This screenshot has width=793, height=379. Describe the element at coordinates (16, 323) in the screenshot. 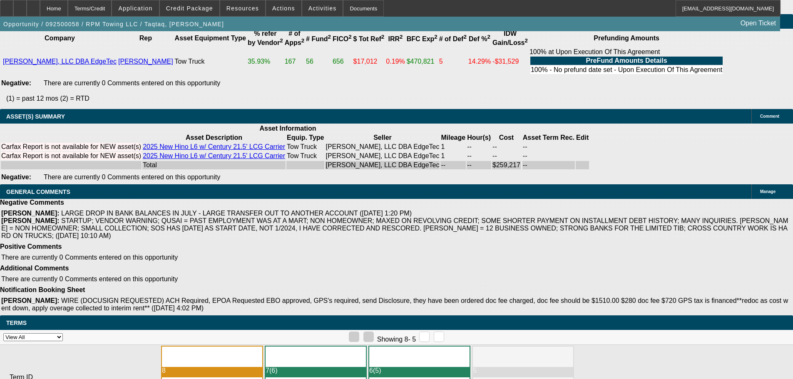

I see `span: Terms` at that location.